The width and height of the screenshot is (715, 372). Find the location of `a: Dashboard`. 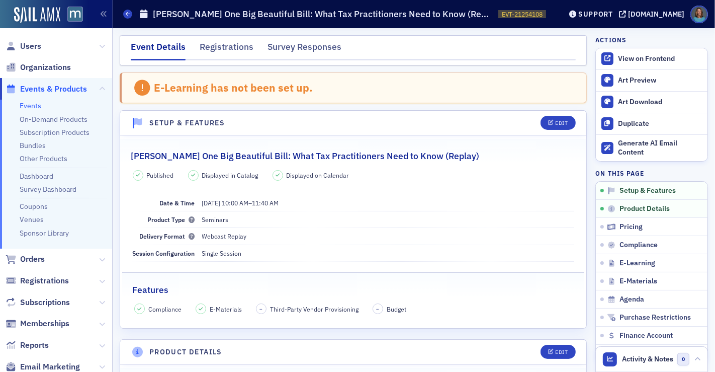

a: Dashboard is located at coordinates (36, 176).